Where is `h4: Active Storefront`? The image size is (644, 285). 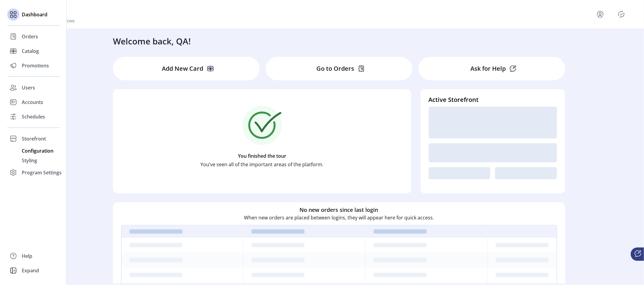
h4: Active Storefront is located at coordinates (492, 100).